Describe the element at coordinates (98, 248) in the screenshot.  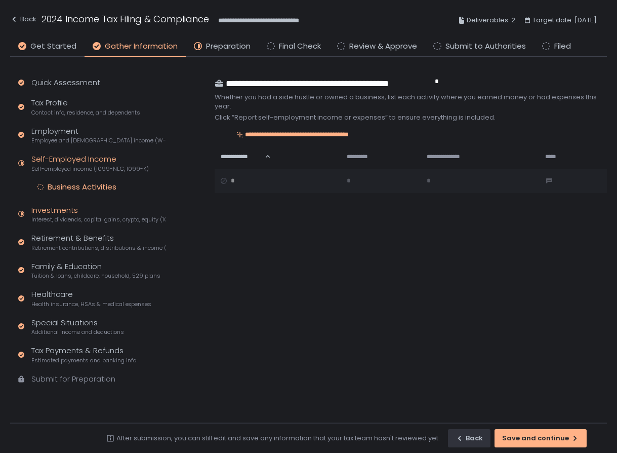
I see `span: Retirement contributions, distributions & income (1099-R, 5498)` at that location.